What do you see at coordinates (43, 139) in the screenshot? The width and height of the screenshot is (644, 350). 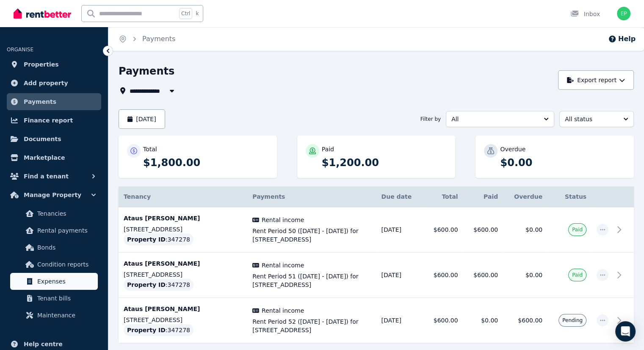 I see `span: Documents` at bounding box center [43, 139].